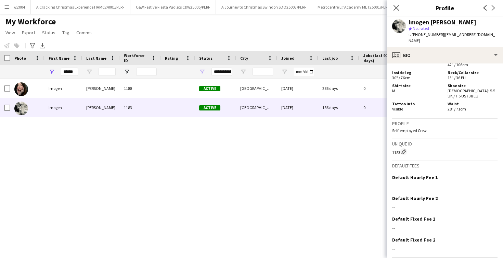 Image resolution: width=503 pixels, height=258 pixels. What do you see at coordinates (398, 109) in the screenshot?
I see `span: Visible` at bounding box center [398, 109].